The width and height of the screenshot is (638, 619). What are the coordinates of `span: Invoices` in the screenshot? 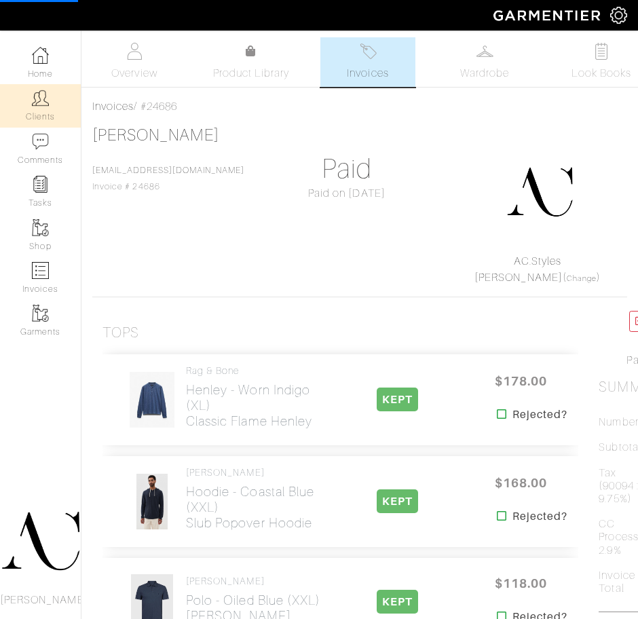 It's located at (367, 73).